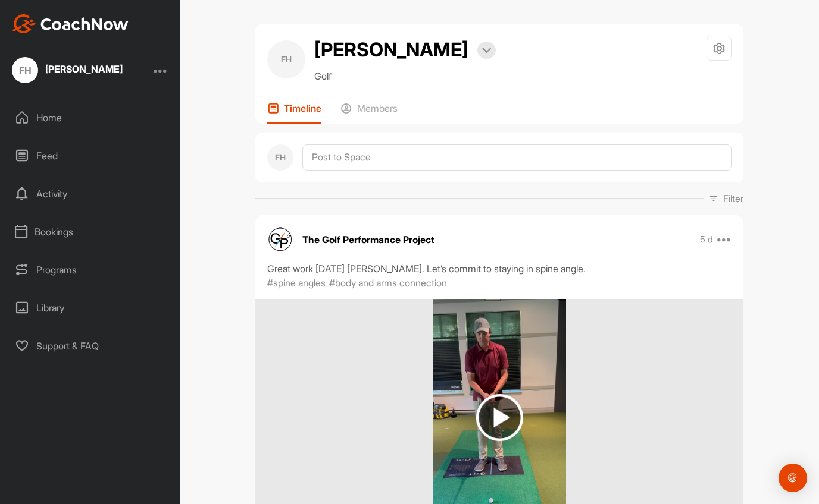 This screenshot has width=819, height=504. I want to click on div: Programs, so click(90, 270).